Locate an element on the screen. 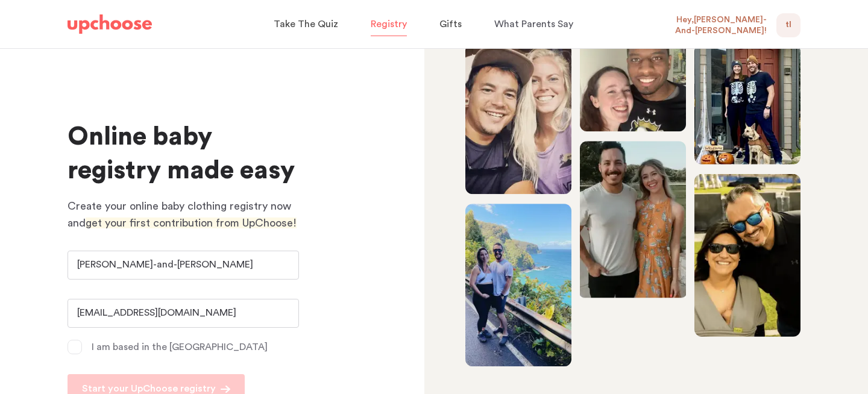 The height and width of the screenshot is (394, 868). input: Your Name is located at coordinates (184, 265).